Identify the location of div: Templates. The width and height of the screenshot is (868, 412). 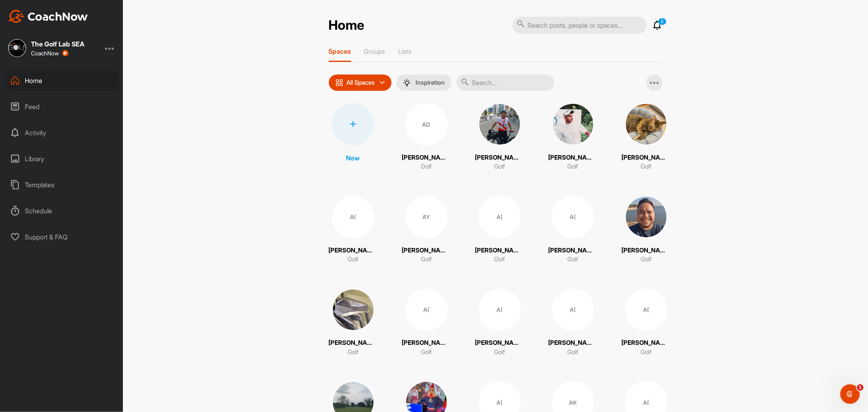
(62, 185).